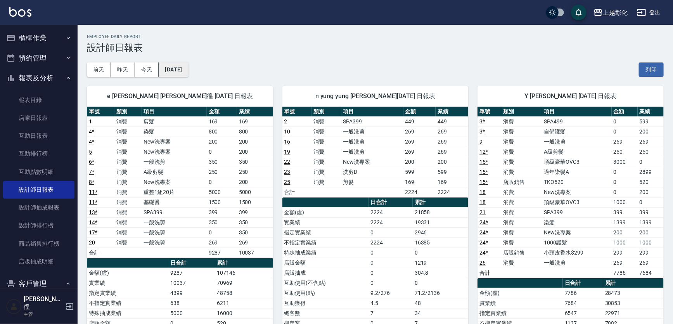 The image size is (673, 324). What do you see at coordinates (375, 36) in the screenshot?
I see `h2: Employee Daily Report` at bounding box center [375, 36].